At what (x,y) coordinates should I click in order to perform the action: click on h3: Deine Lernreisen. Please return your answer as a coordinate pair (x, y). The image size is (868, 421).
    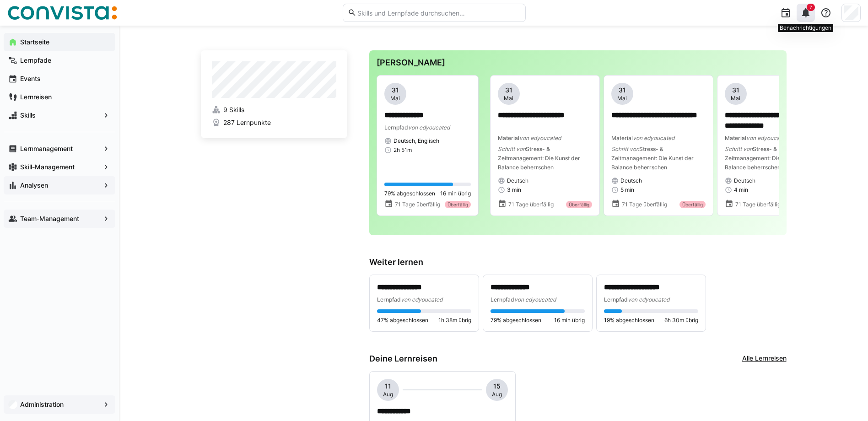
    Looking at the image, I should click on (403, 359).